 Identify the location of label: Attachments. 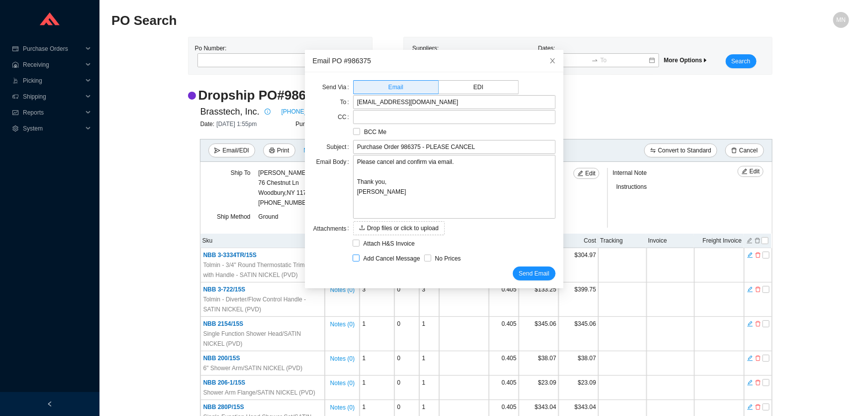
(333, 228).